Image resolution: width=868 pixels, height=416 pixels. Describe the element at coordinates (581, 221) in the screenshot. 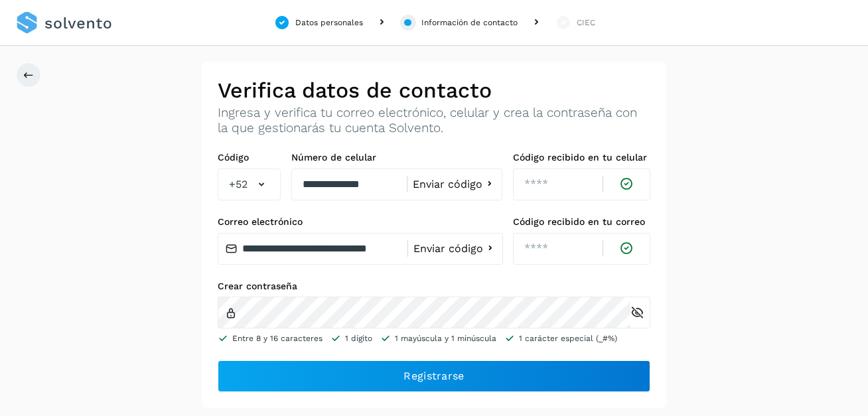

I see `label: Código recibido en tu correo` at that location.